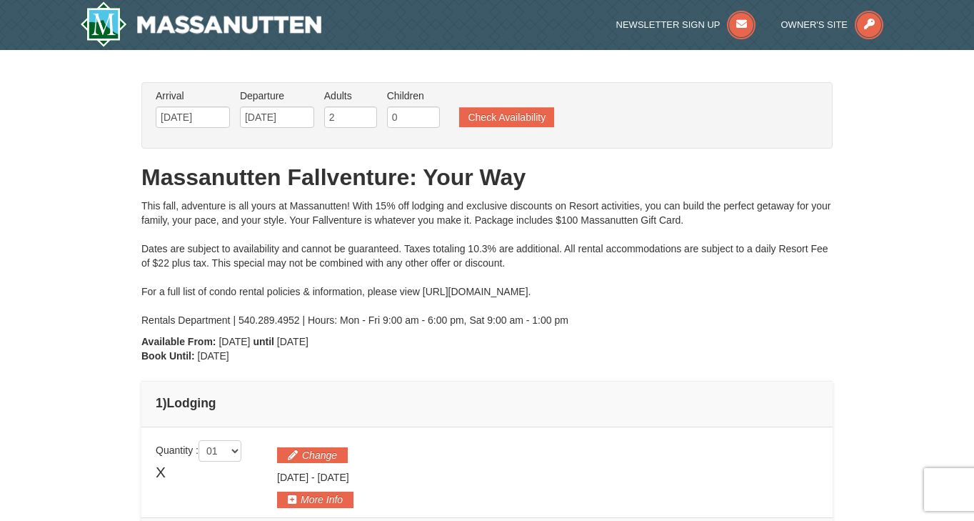  Describe the element at coordinates (815, 24) in the screenshot. I see `span: Owner's Site` at that location.